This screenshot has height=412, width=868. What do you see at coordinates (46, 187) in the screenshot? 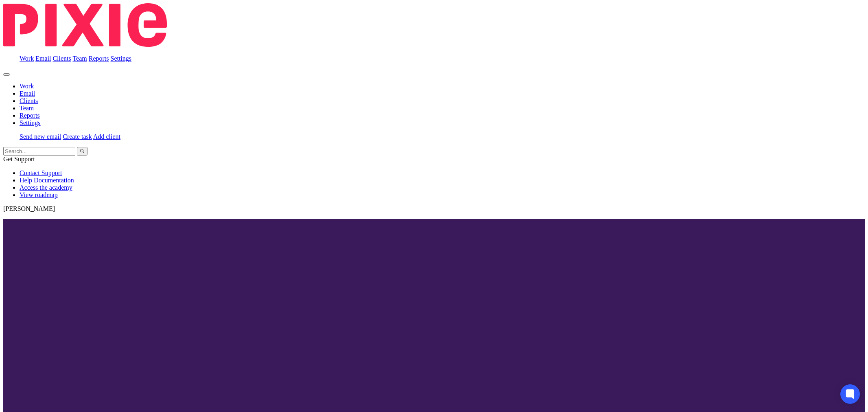
I see `a: Access the academy` at bounding box center [46, 187].